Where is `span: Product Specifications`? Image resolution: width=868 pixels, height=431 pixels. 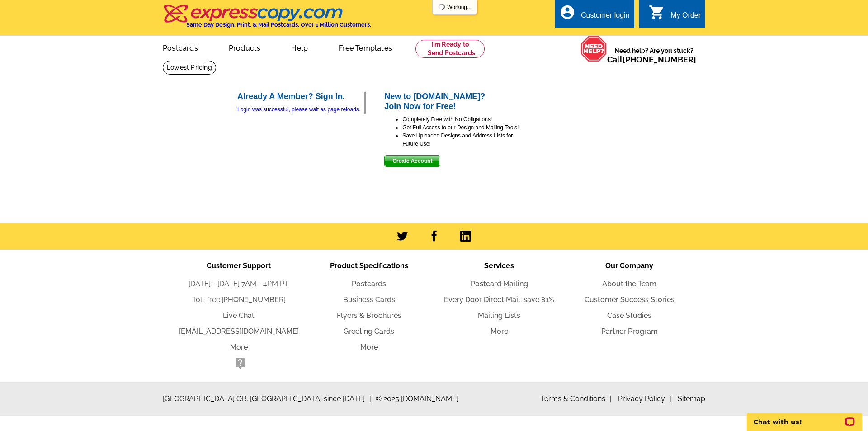
span: Product Specifications is located at coordinates (369, 265).